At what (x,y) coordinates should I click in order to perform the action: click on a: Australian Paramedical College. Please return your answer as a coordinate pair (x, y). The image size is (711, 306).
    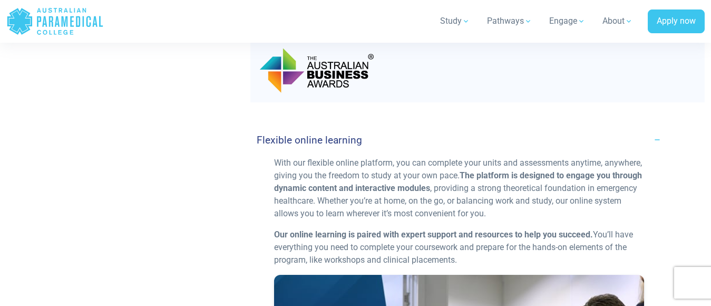
    Looking at the image, I should click on (55, 21).